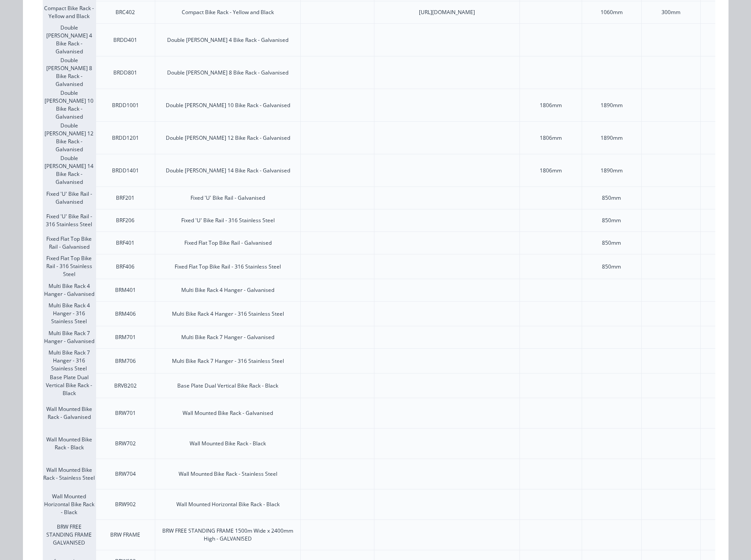  I want to click on div: BRW FRAME, so click(125, 535).